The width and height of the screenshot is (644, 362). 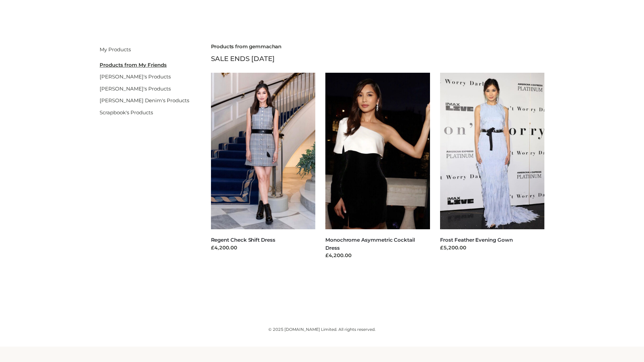 What do you see at coordinates (133, 65) in the screenshot?
I see `u: Products from My Friends` at bounding box center [133, 65].